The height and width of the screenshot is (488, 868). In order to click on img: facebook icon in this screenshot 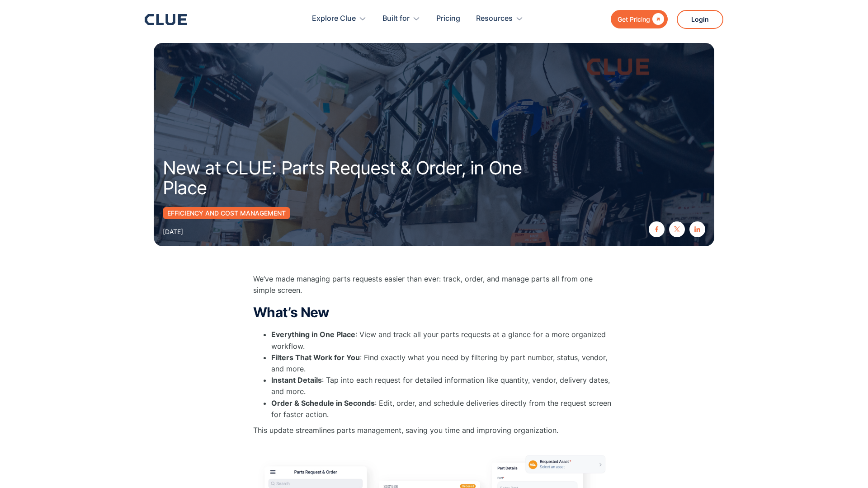, I will do `click(656, 229)`.